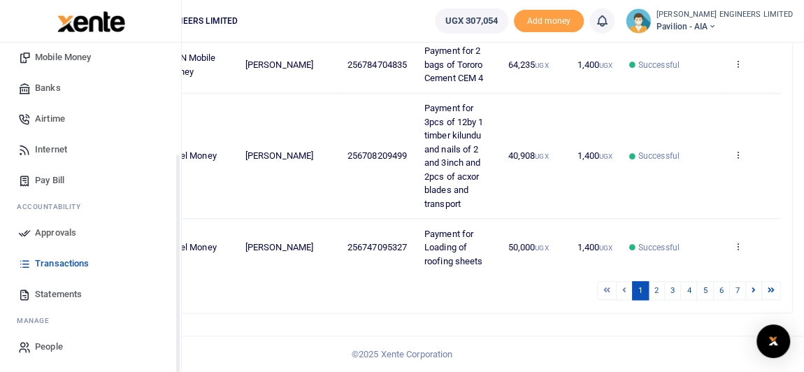  What do you see at coordinates (90, 294) in the screenshot?
I see `a: Statements` at bounding box center [90, 294].